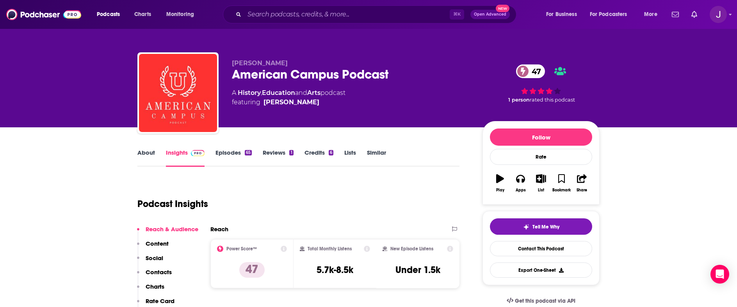 This screenshot has width=737, height=307. What do you see at coordinates (582, 183) in the screenshot?
I see `button: Share` at bounding box center [582, 183].